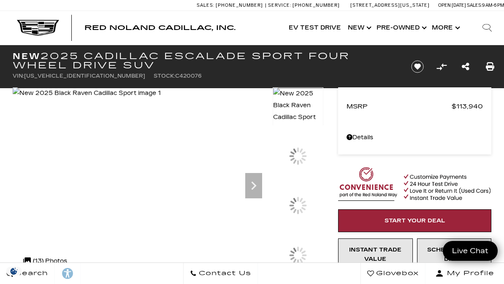  What do you see at coordinates (359, 28) in the screenshot?
I see `a: New` at bounding box center [359, 28].